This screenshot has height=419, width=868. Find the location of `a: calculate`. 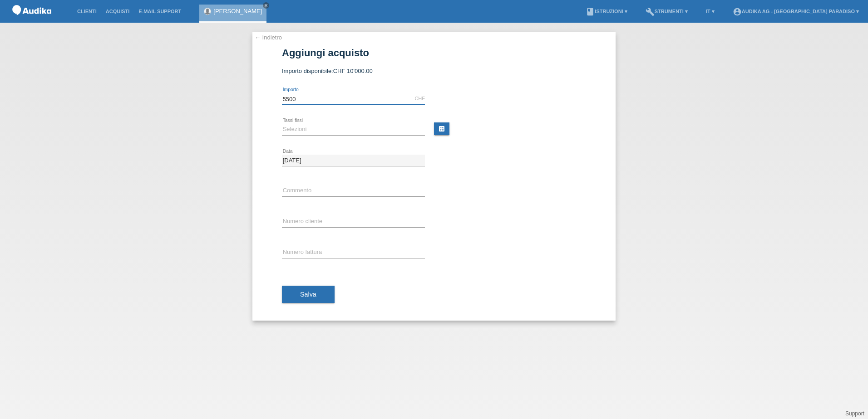

a: calculate is located at coordinates (442, 128).